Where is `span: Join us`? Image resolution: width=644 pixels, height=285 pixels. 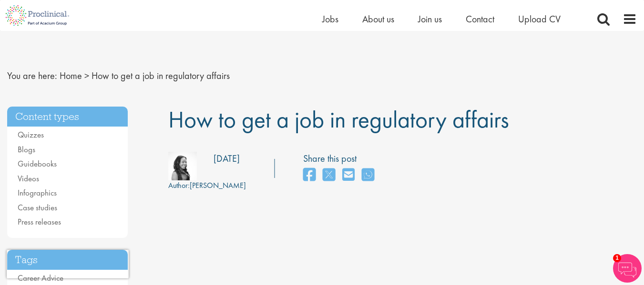
span: Join us is located at coordinates (430, 19).